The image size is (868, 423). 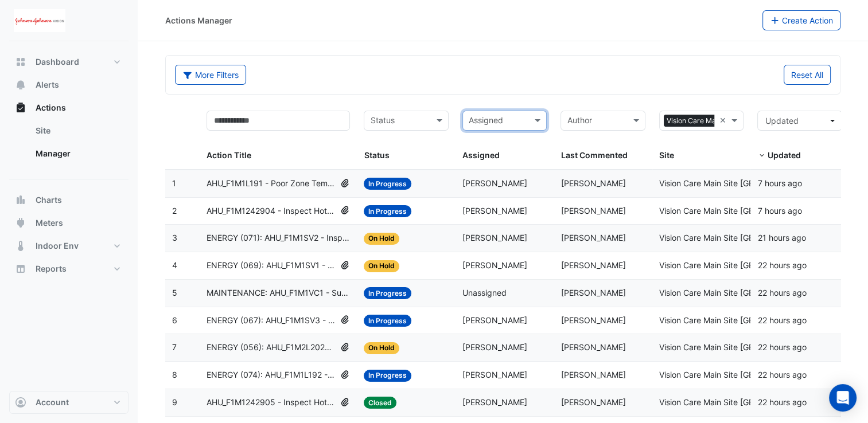 What do you see at coordinates (69, 223) in the screenshot?
I see `button: Meters` at bounding box center [69, 223].